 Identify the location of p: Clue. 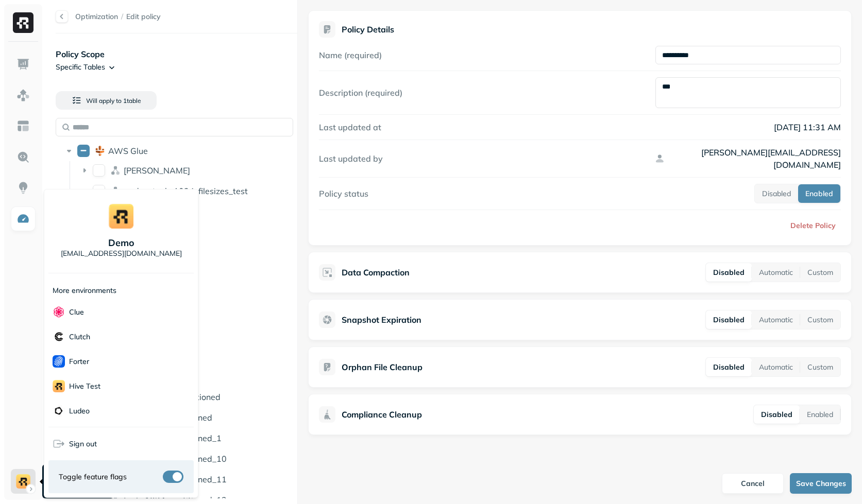
(76, 312).